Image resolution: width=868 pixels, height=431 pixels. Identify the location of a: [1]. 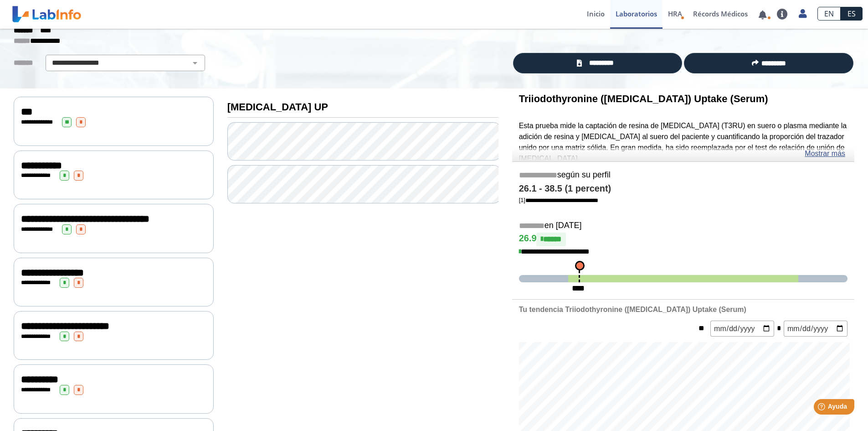
(559, 200).